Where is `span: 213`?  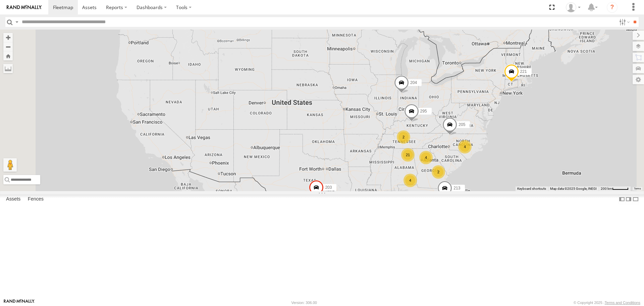 span: 213 is located at coordinates (457, 188).